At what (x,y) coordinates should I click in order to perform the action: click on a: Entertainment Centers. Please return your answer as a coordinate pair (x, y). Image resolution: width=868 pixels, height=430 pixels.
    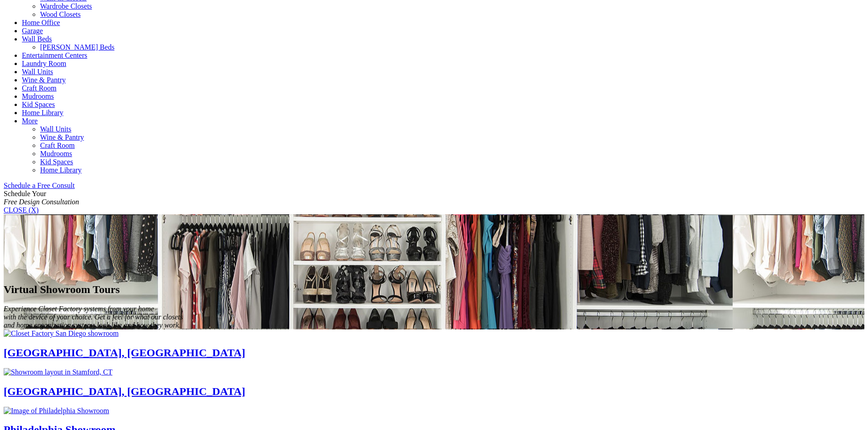
    Looking at the image, I should click on (55, 55).